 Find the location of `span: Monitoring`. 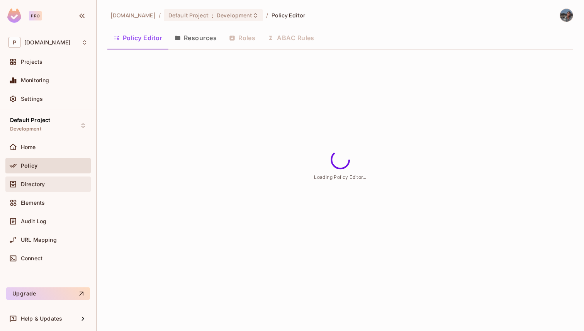

span: Monitoring is located at coordinates (35, 80).